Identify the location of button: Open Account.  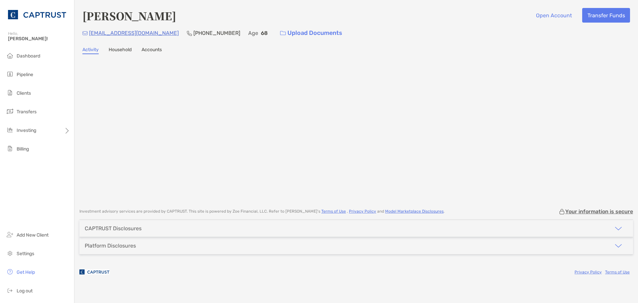
(554, 15).